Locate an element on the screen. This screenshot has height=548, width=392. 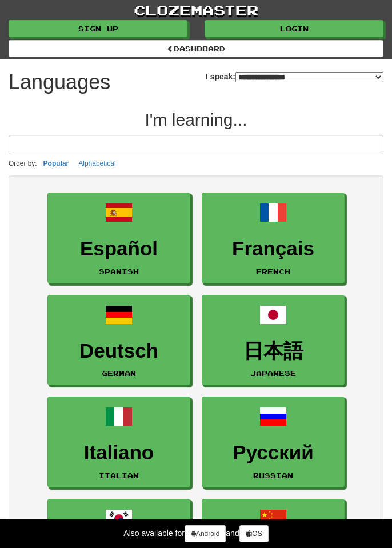
button: Alphabetical is located at coordinates (96, 163).